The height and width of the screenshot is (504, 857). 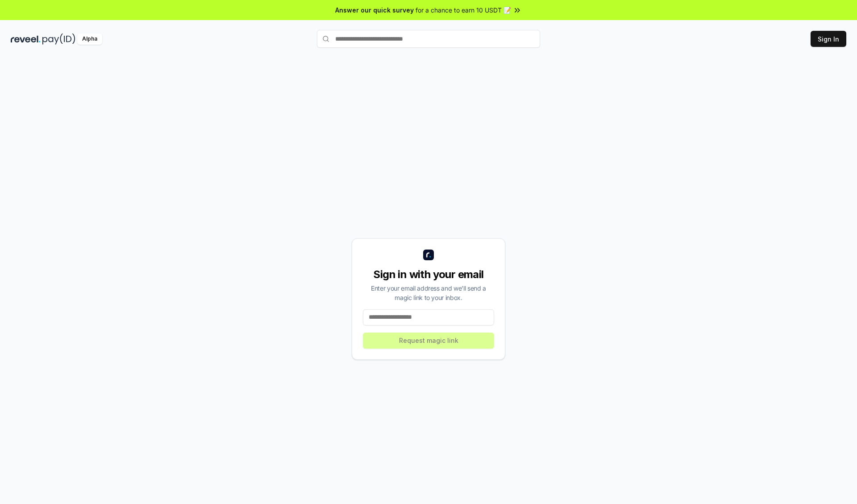 What do you see at coordinates (428, 293) in the screenshot?
I see `div: Enter your email address and we’ll send a magic link to your inbox.` at bounding box center [428, 293].